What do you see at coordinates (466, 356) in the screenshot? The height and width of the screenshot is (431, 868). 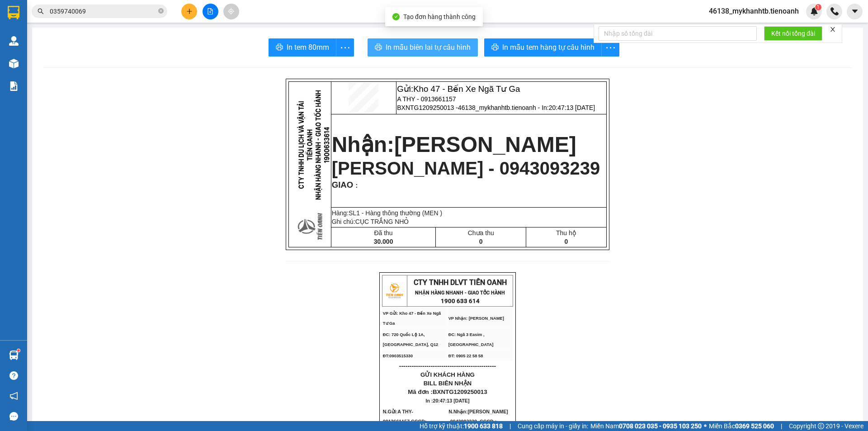 I see `span: ĐT: 0905 22 58 58` at bounding box center [466, 356].